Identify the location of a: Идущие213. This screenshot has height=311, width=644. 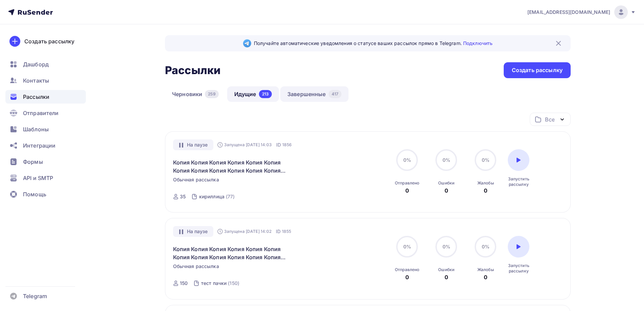
(253, 94).